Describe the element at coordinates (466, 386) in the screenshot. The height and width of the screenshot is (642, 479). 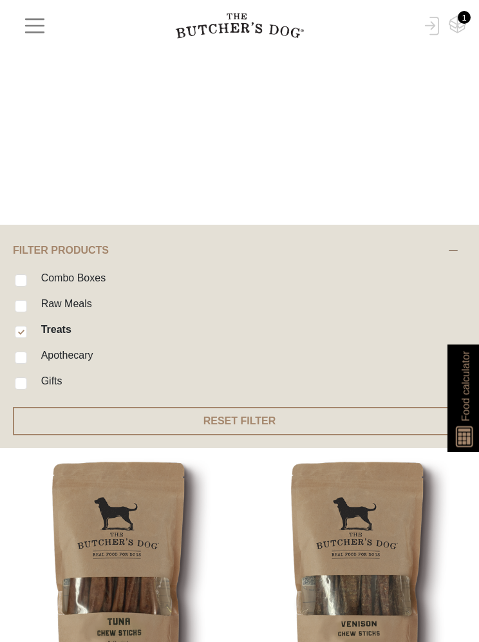
I see `span: Food calculator` at that location.